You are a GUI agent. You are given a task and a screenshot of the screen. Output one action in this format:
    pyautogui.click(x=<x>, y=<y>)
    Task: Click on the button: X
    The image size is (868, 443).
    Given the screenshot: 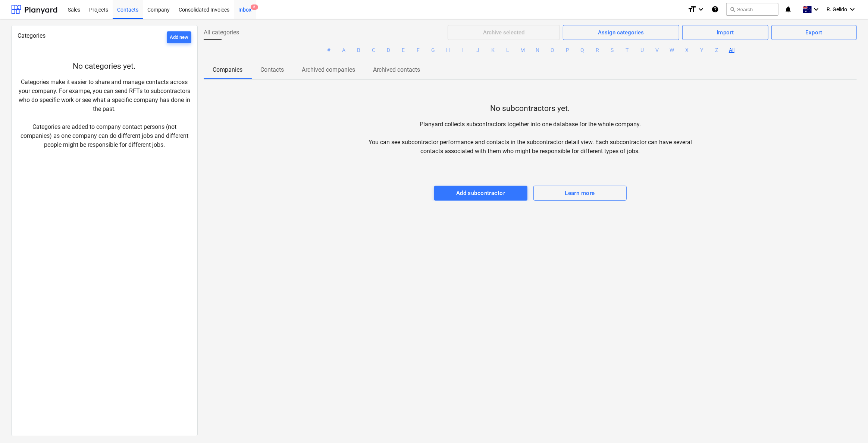 What is the action you would take?
    pyautogui.click(x=687, y=50)
    